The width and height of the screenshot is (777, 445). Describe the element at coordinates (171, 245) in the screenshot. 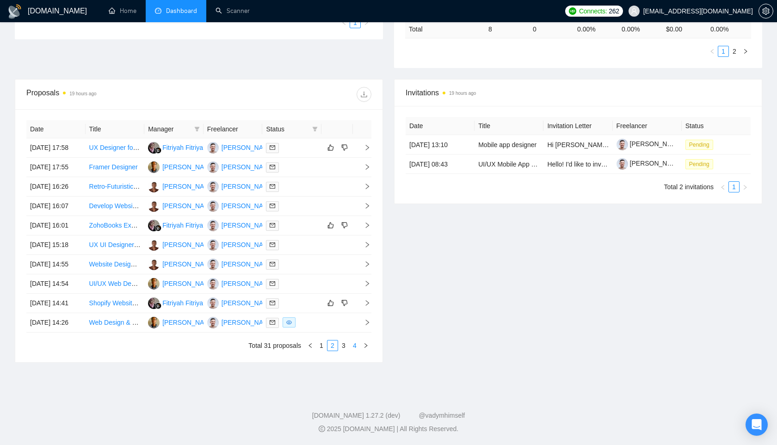

I see `a: UX UI Designer Needed for App and Web portal redesign` at that location.